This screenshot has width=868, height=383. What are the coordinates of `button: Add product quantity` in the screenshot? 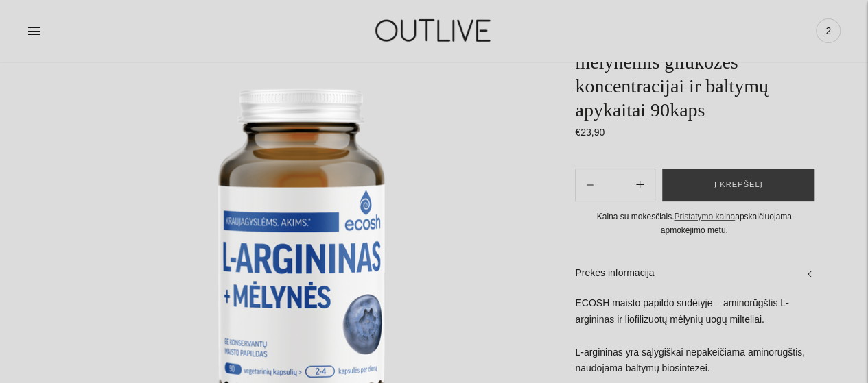 It's located at (590, 185).